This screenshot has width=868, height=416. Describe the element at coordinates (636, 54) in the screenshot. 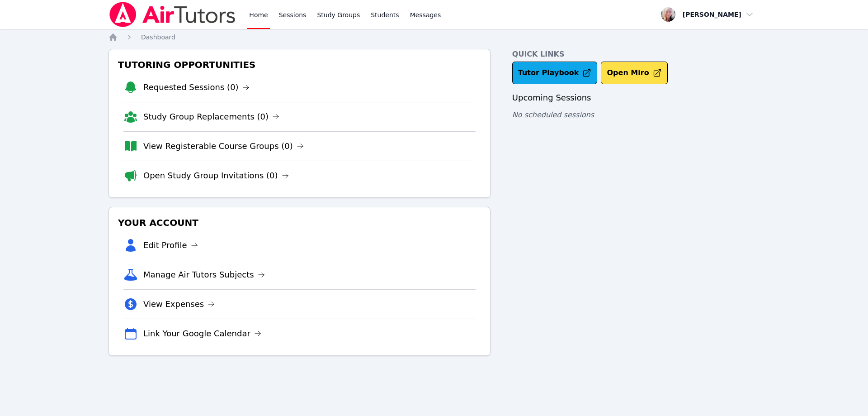

I see `h4: Quick Links` at that location.